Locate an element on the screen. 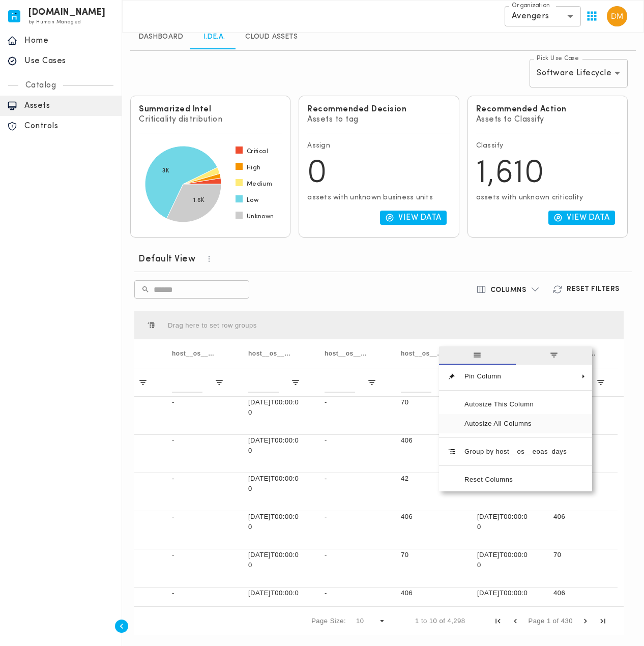  span: to is located at coordinates (424, 620).